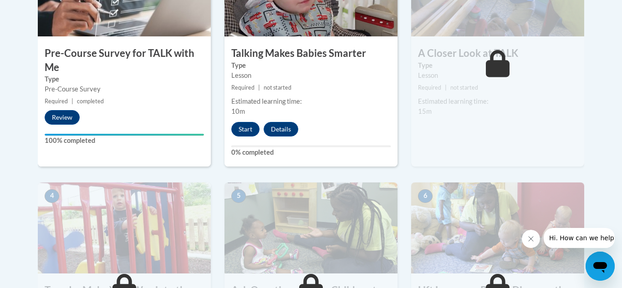  Describe the element at coordinates (311, 53) in the screenshot. I see `h3: Talking Makes Babies Smarter` at that location.